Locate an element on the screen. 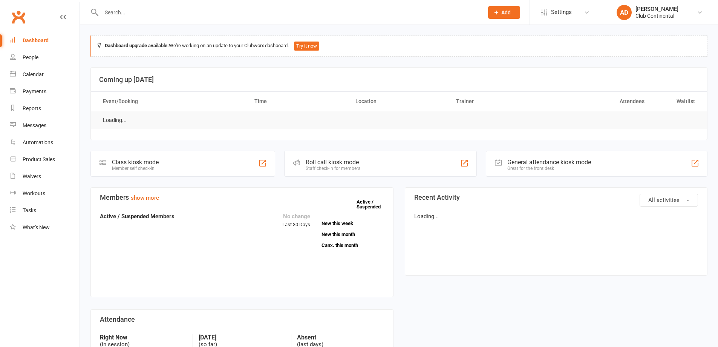  div: Messages is located at coordinates (34, 125).